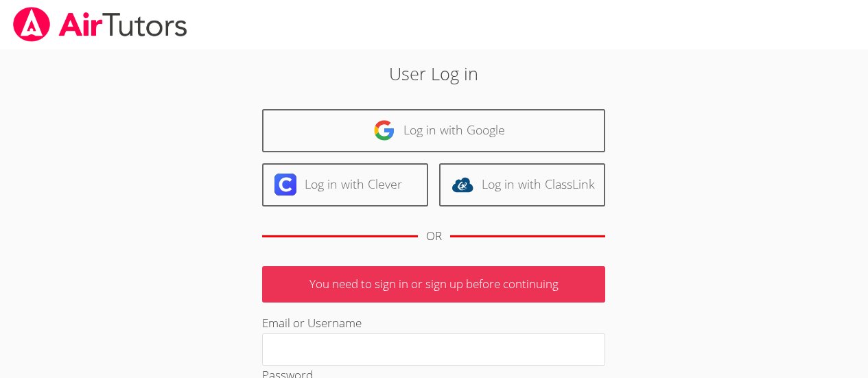  What do you see at coordinates (100, 24) in the screenshot?
I see `img: airtutors_banner-c4298cdbf04f3fff15de1276eac7730deb9818008684d7c2e4769d2f7ddbe033.png` at bounding box center [100, 24].